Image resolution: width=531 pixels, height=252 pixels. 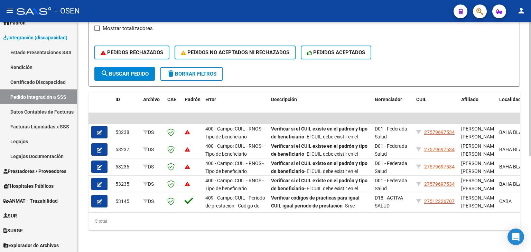 What do you see at coordinates (126, 107) in the screenshot?
I see `datatable-header-cell: ID` at bounding box center [126, 107].